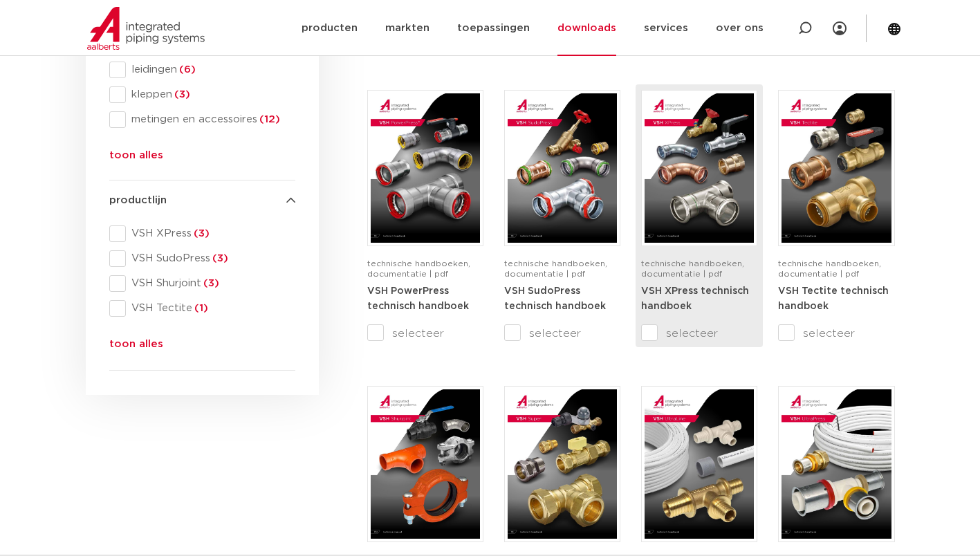  I want to click on span: (6), so click(186, 69).